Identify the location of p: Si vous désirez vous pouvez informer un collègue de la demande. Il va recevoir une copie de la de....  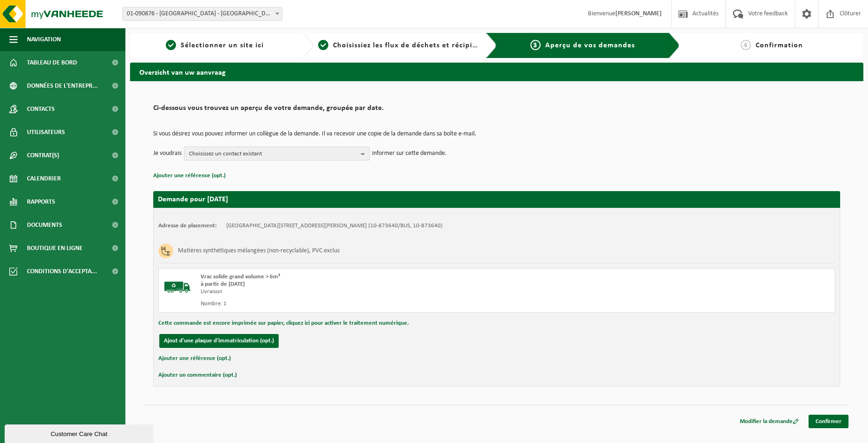
(496, 134).